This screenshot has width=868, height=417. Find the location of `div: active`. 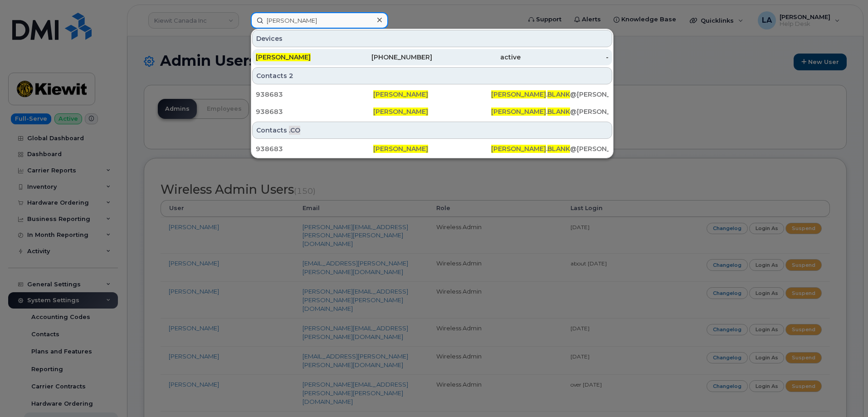

div: active is located at coordinates (476, 57).